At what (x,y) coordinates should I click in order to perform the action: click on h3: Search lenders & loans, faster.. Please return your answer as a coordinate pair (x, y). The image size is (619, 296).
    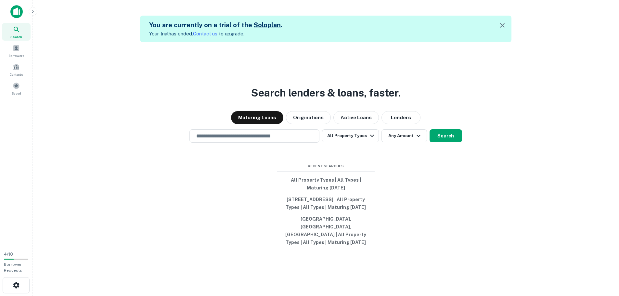
    Looking at the image, I should click on (326, 93).